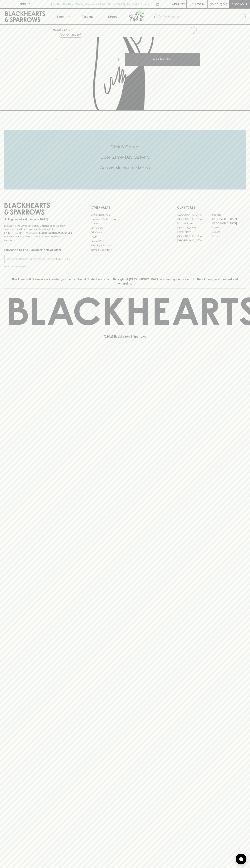 The image size is (250, 868). What do you see at coordinates (178, 4) in the screenshot?
I see `p: Wishlist` at bounding box center [178, 4].